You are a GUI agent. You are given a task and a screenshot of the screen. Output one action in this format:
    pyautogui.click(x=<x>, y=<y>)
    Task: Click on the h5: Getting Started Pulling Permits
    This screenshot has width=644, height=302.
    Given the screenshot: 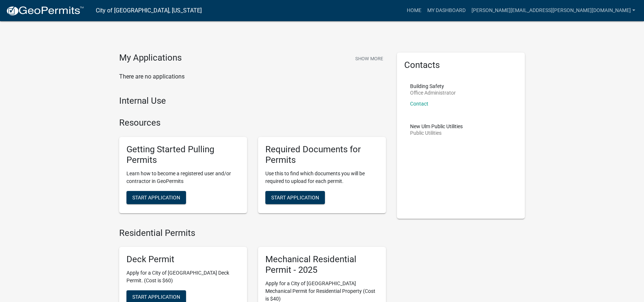 What is the action you would take?
    pyautogui.click(x=183, y=155)
    